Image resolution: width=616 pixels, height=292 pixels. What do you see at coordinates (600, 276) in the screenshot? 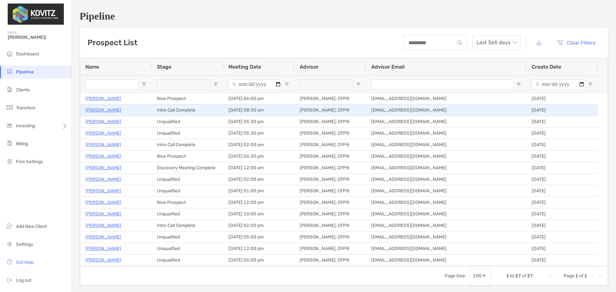
I see `div: Last Page` at bounding box center [600, 276].